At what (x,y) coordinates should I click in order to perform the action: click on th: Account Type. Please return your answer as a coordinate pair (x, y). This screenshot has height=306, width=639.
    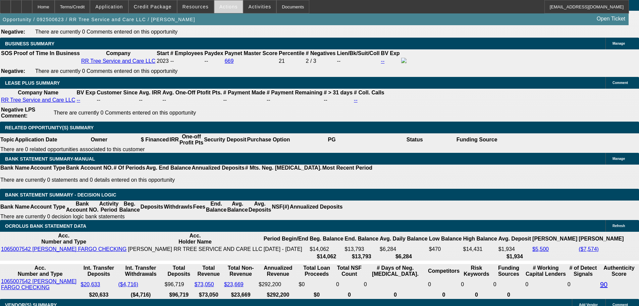
    Looking at the image, I should click on (48, 207).